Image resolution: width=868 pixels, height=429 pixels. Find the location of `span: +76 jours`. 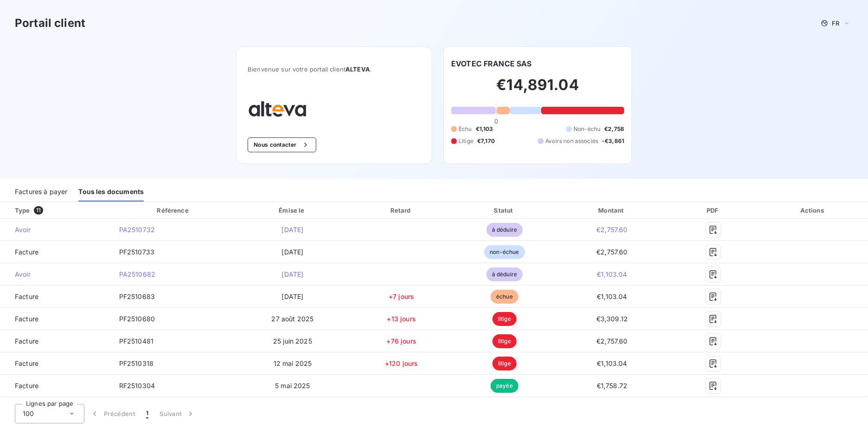

span: +76 jours is located at coordinates (401, 340).